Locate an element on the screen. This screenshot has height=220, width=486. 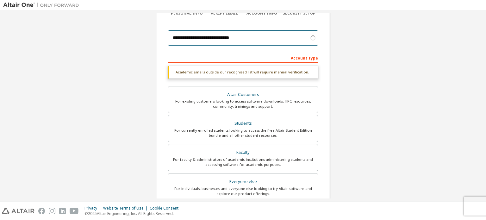
div: Personal Info is located at coordinates (187, 13).